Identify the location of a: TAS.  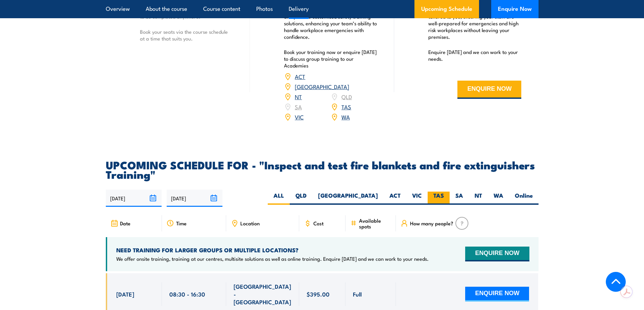
(346, 107).